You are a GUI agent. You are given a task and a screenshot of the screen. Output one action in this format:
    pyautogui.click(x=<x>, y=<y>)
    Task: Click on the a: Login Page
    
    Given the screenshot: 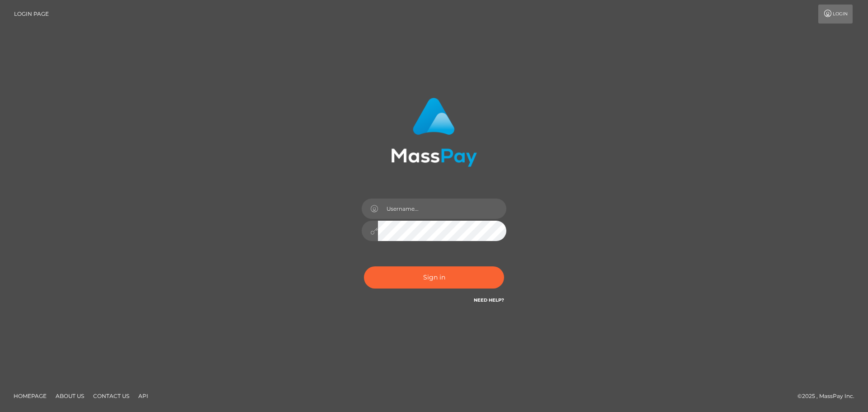 What is the action you would take?
    pyautogui.click(x=31, y=14)
    